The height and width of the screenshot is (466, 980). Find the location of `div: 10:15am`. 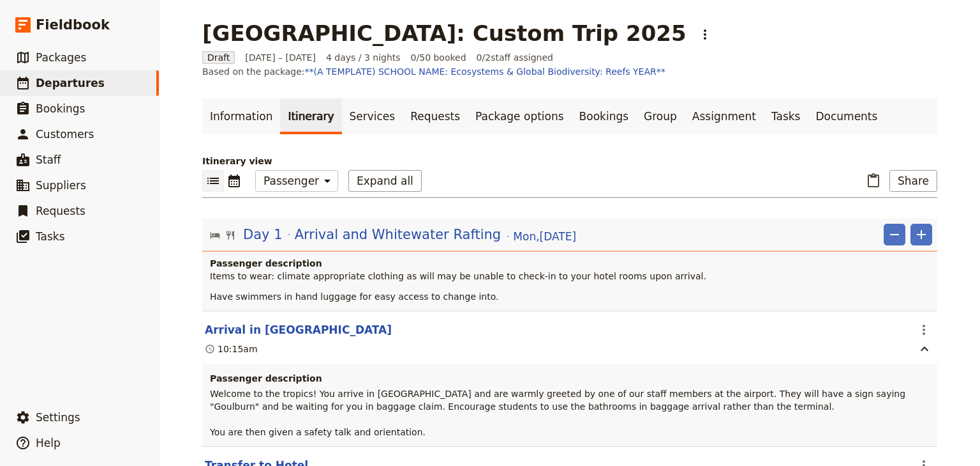

div: 10:15am is located at coordinates (231, 348).